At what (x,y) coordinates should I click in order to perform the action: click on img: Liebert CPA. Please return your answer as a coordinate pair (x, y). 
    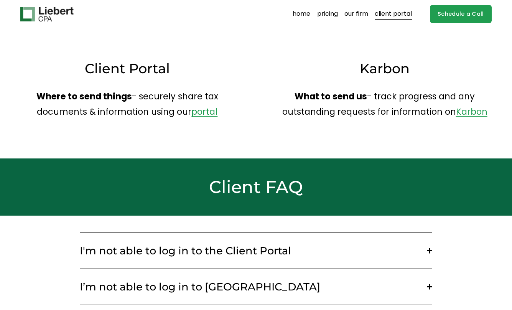
    Looking at the image, I should click on (47, 14).